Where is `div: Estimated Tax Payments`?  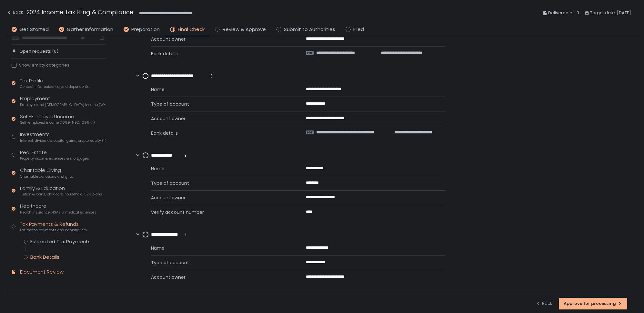
div: Estimated Tax Payments is located at coordinates (61, 242).